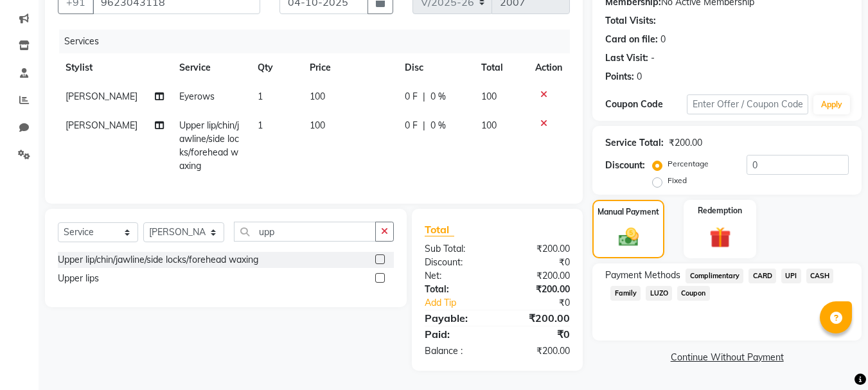 The image size is (868, 390). Describe the element at coordinates (501, 68) in the screenshot. I see `th: Total` at that location.